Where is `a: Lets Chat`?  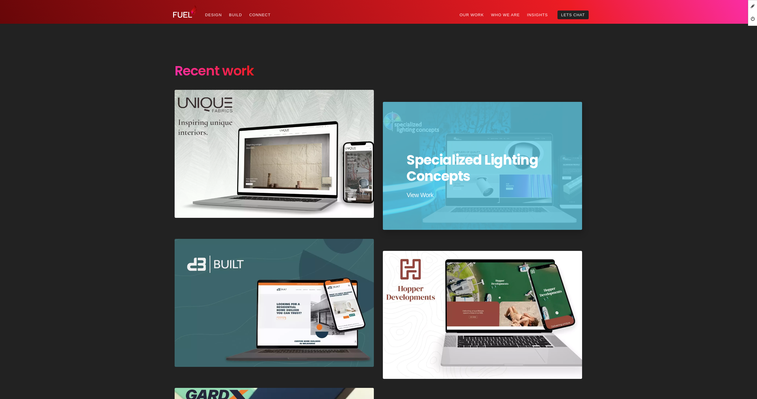
a: Lets Chat is located at coordinates (573, 15).